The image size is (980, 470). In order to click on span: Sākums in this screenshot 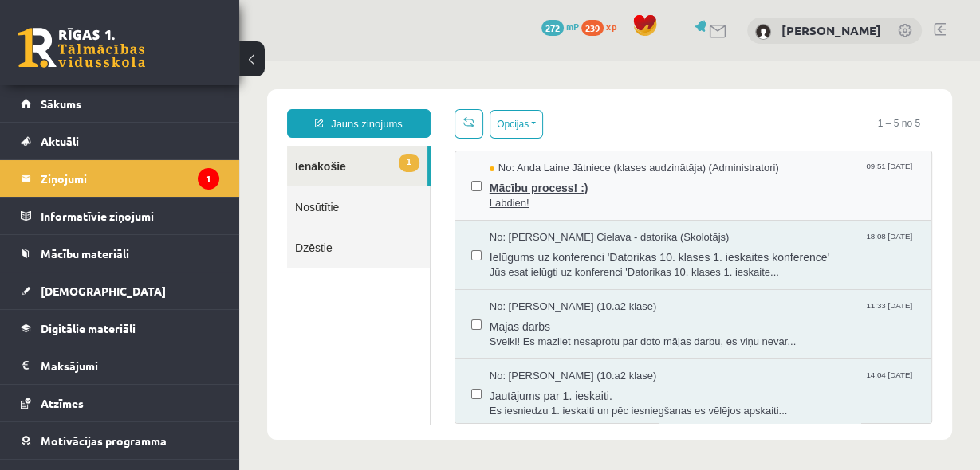, I will do `click(61, 103)`.